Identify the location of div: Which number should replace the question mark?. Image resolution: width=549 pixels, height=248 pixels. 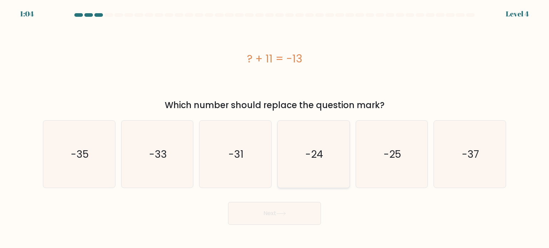
(274, 105).